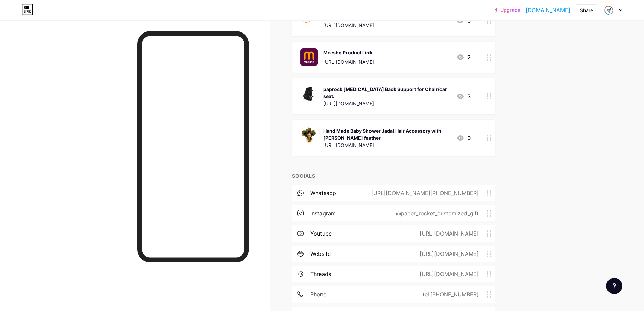 The height and width of the screenshot is (311, 644). Describe the element at coordinates (318, 294) in the screenshot. I see `div: phone` at that location.